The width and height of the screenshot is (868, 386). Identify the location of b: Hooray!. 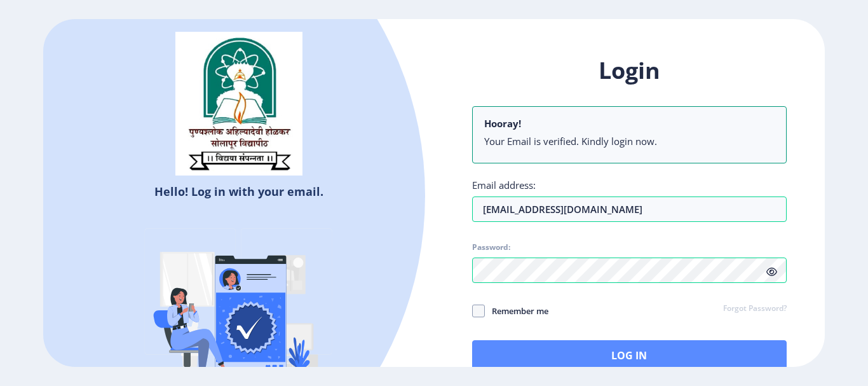
(503, 124).